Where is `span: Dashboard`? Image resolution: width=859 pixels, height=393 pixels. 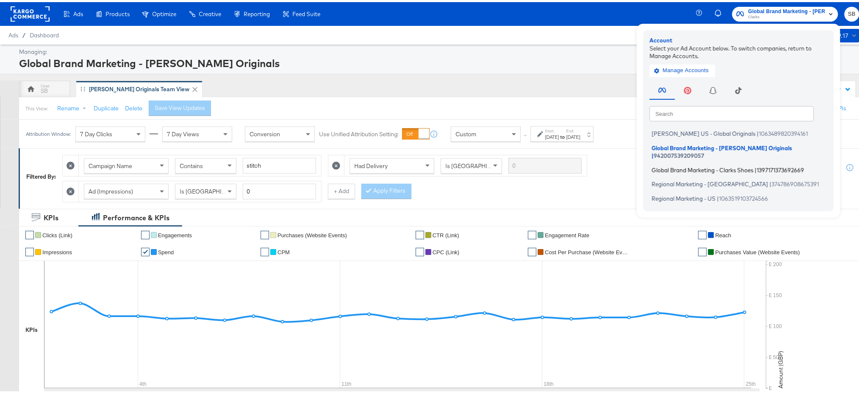
span: Dashboard is located at coordinates (44, 33).